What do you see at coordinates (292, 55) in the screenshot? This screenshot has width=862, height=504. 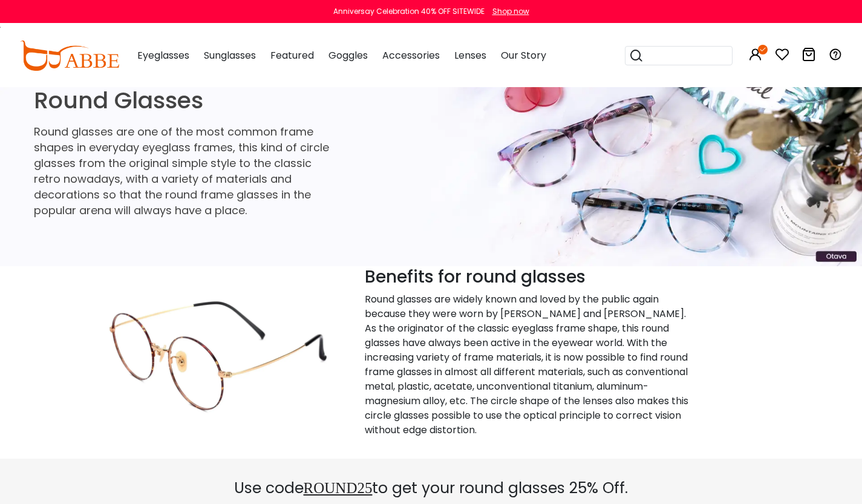 I see `span: Featured` at bounding box center [292, 55].